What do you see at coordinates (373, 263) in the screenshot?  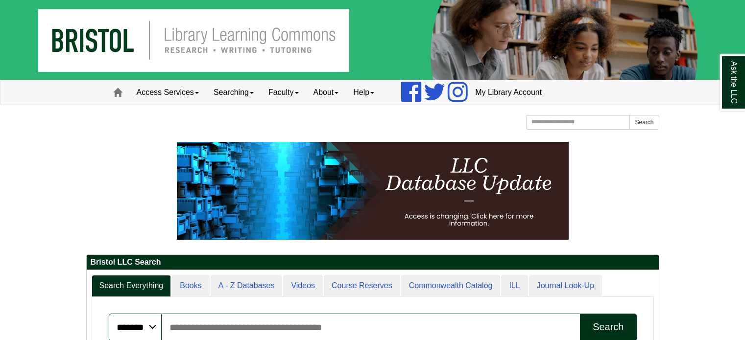 I see `h2: Bristol LLC Search` at bounding box center [373, 263].